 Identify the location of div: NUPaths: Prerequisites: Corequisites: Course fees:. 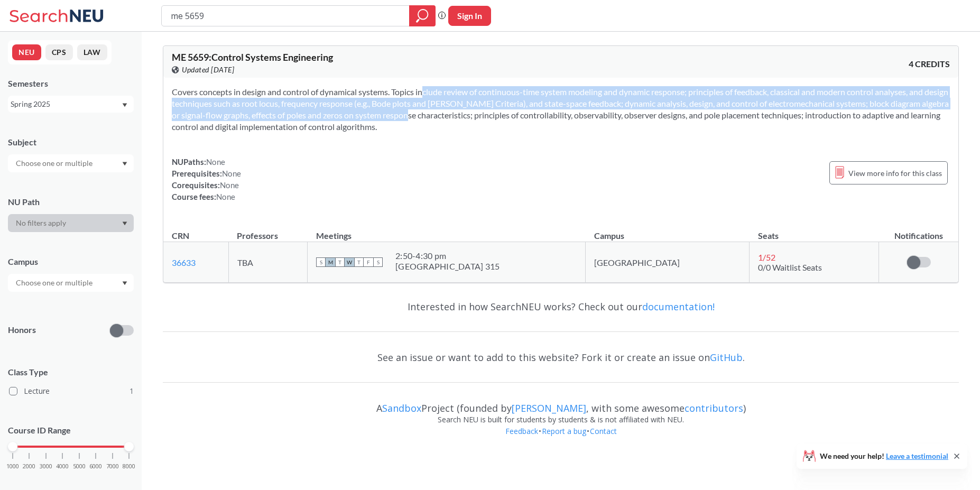
(206, 179).